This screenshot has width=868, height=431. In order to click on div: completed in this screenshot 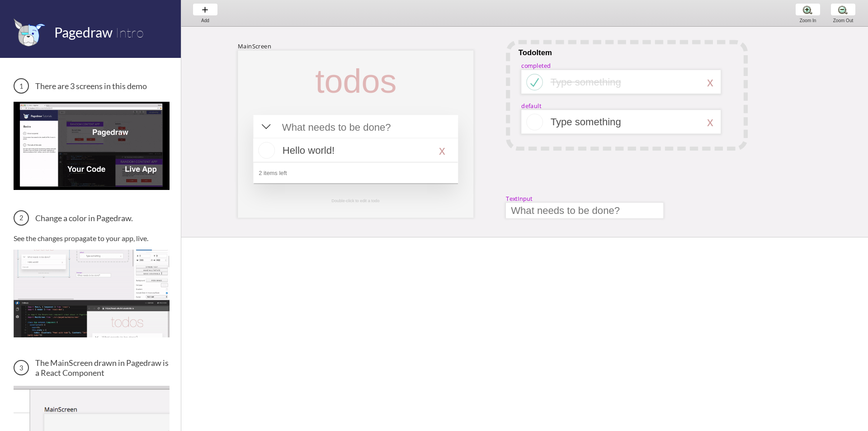, I will do `click(536, 65)`.